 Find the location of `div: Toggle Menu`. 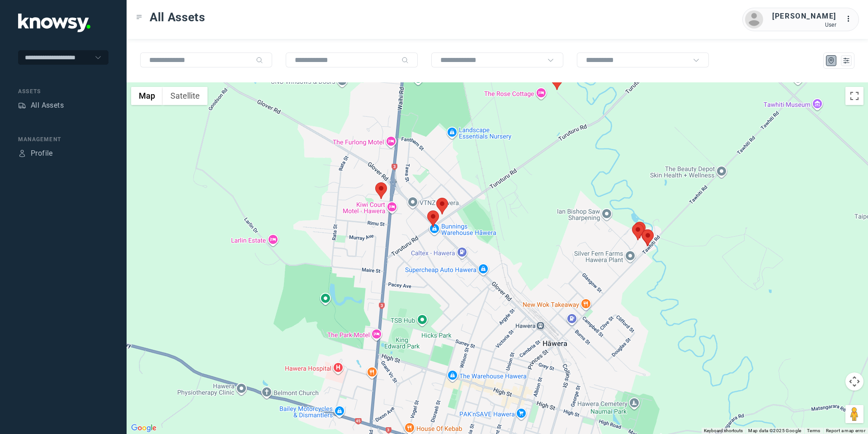

div: Toggle Menu is located at coordinates (139, 17).